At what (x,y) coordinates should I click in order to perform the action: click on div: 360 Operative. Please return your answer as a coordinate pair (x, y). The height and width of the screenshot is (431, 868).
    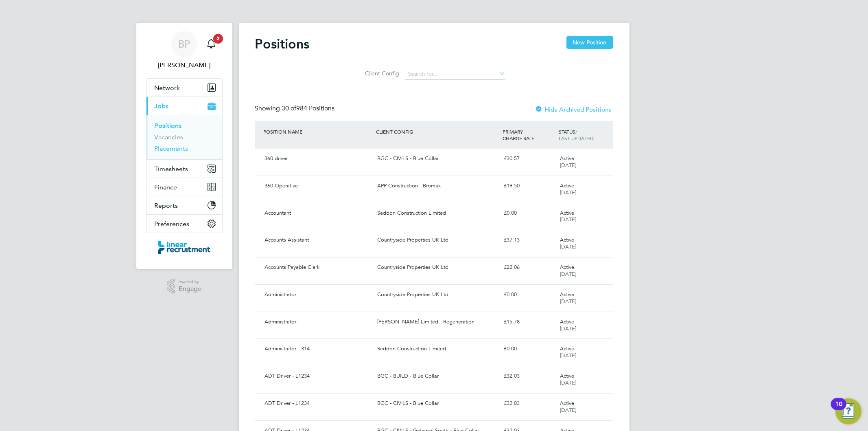
    Looking at the image, I should click on (318, 185).